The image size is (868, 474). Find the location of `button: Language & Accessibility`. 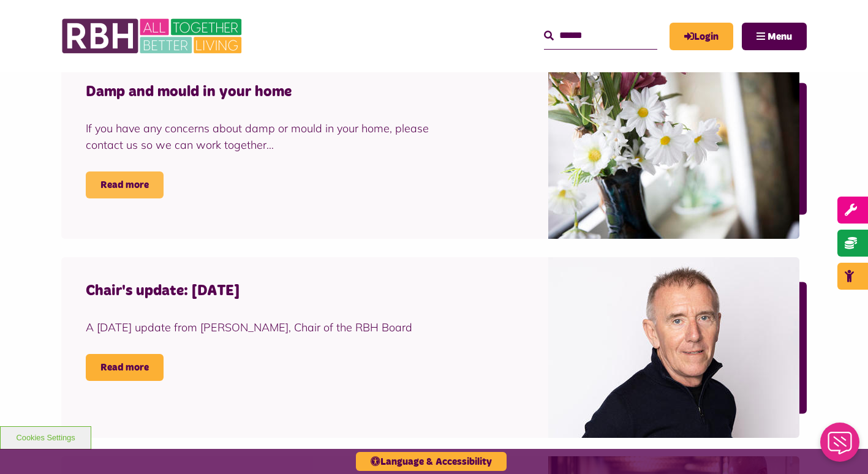

button: Language & Accessibility is located at coordinates (431, 461).